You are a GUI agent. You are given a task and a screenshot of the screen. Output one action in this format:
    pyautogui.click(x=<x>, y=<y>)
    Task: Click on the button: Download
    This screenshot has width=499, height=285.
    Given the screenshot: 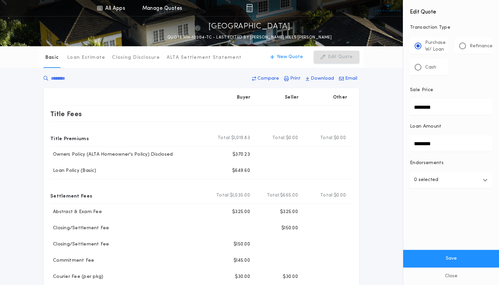 What is the action you would take?
    pyautogui.click(x=320, y=79)
    